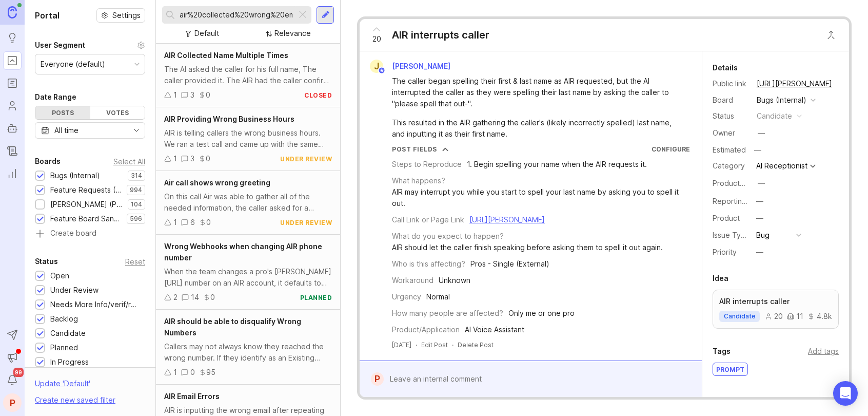 The image size is (868, 416). I want to click on span: 20, so click(377, 39).